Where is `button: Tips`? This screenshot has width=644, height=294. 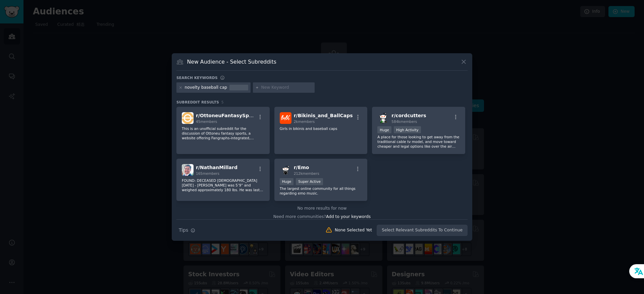 button: Tips is located at coordinates (186, 230).